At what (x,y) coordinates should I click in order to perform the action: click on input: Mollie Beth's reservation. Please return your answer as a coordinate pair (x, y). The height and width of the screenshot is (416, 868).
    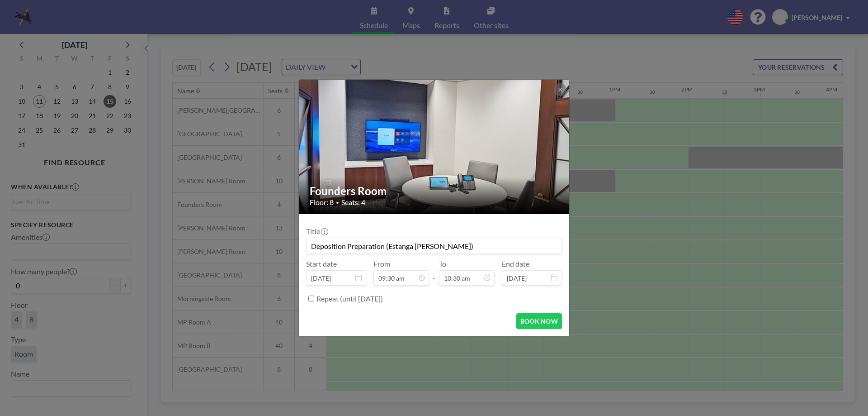
    Looking at the image, I should click on (434, 246).